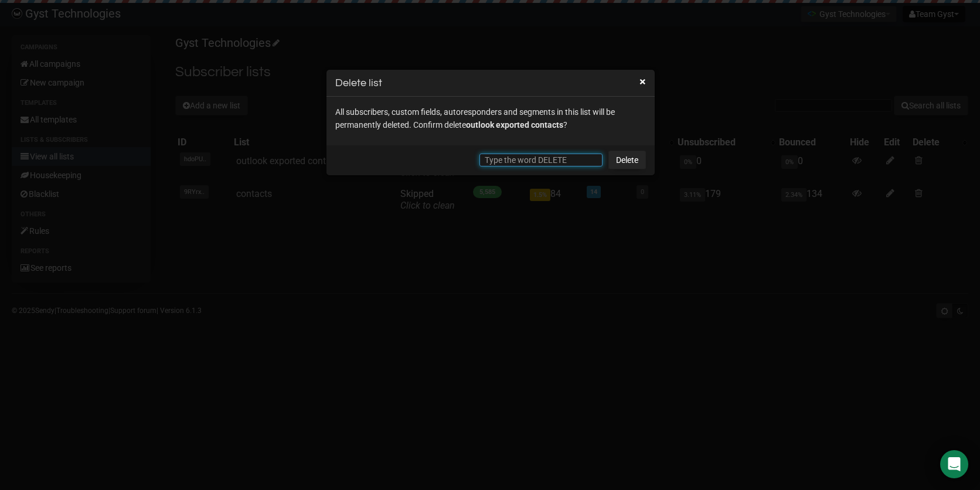  What do you see at coordinates (491, 119) in the screenshot?
I see `p: All subscribers, custom fields, autoresponders and segments in this list will be permanently dele...` at bounding box center [491, 119].